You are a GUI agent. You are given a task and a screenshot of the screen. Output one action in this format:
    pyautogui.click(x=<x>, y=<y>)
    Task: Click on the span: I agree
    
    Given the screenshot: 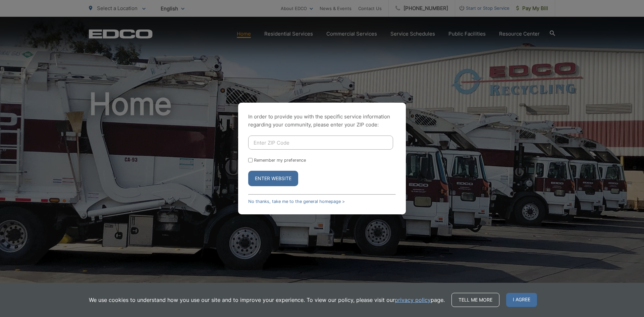 What is the action you would take?
    pyautogui.click(x=522, y=300)
    